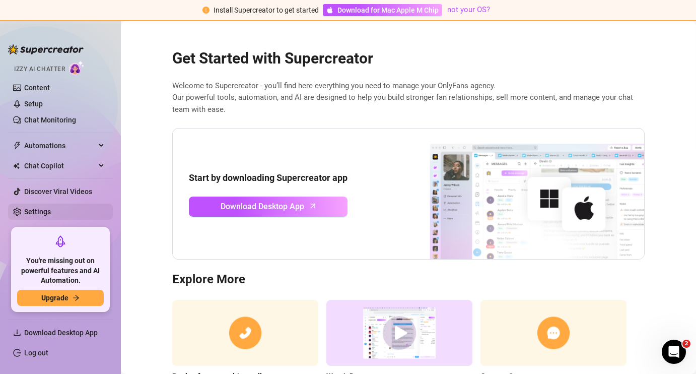 The width and height of the screenshot is (696, 374). What do you see at coordinates (17, 146) in the screenshot?
I see `span: thunderbolt` at bounding box center [17, 146].